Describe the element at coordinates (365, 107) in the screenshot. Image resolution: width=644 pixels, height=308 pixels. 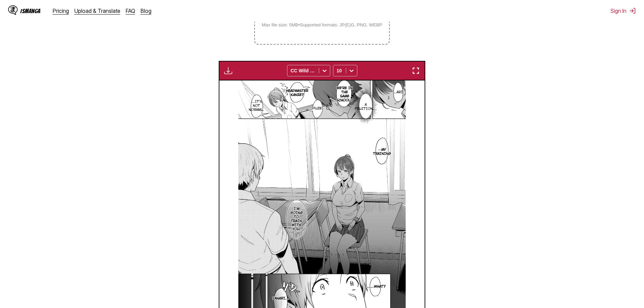
I see `p: A fruition...` at that location.